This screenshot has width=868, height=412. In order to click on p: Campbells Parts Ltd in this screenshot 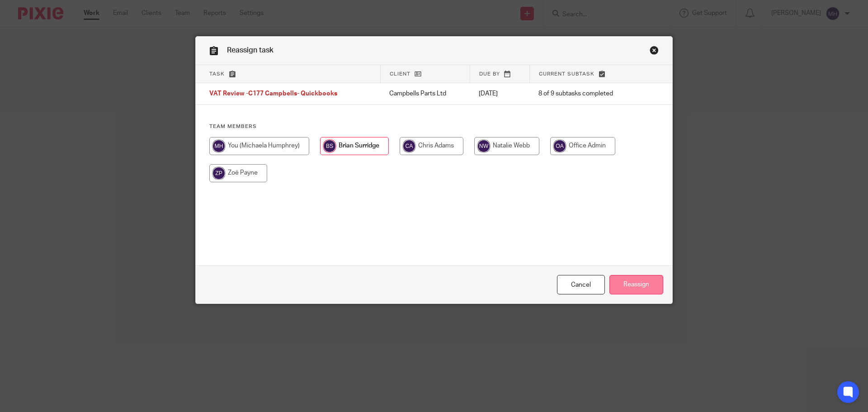, I will do `click(425, 94)`.